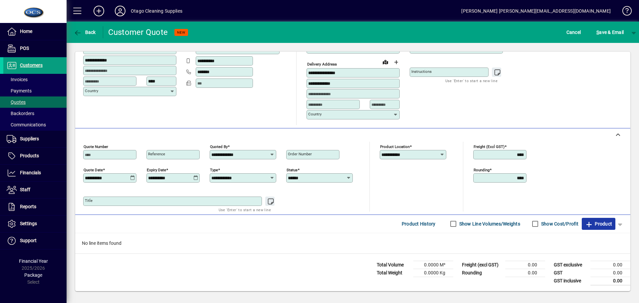 The width and height of the screenshot is (639, 303). What do you see at coordinates (85, 32) in the screenshot?
I see `span: Back` at bounding box center [85, 32].